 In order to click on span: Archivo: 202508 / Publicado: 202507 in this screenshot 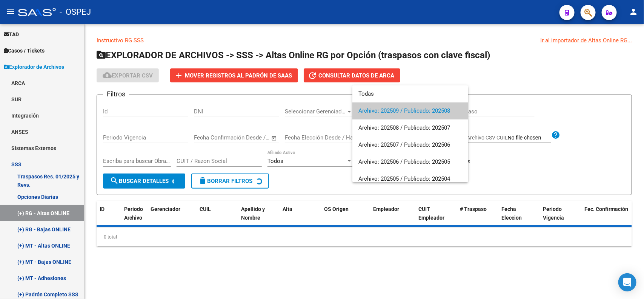, I will do `click(410, 128)`.